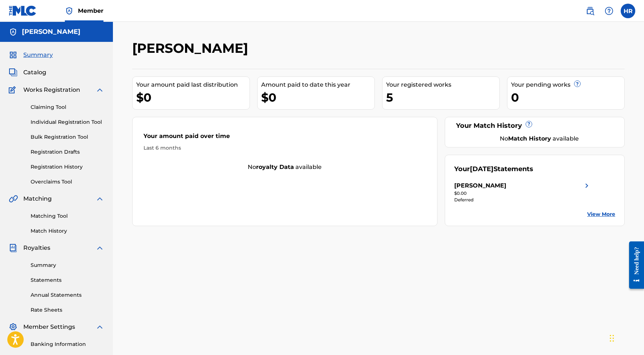 Image resolution: width=644 pixels, height=355 pixels. I want to click on h5: Henry Antonio Rivas, so click(51, 32).